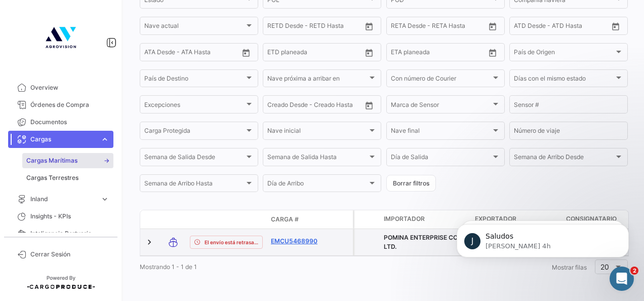  Describe the element at coordinates (226, 219) in the screenshot. I see `datatable-header-cell: Estado de Envio` at that location.